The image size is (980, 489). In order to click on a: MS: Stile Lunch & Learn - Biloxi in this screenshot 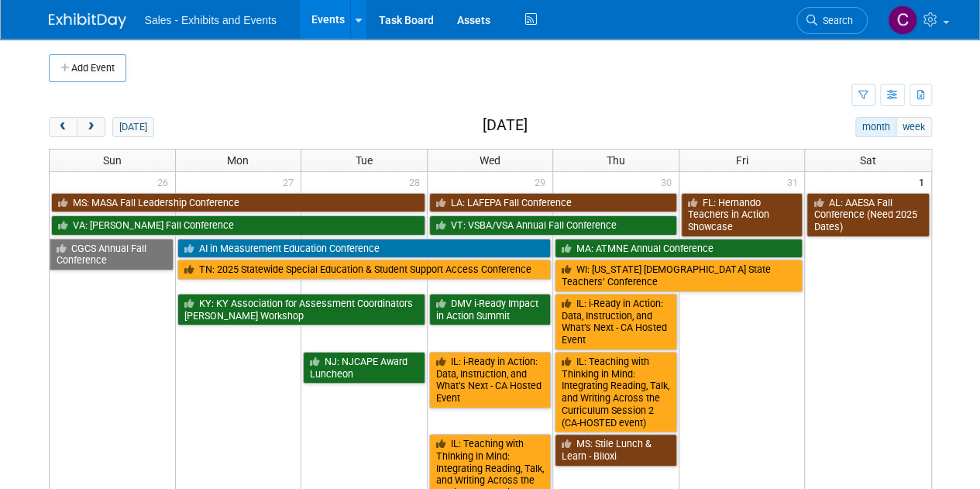, I will do `click(616, 449)`.